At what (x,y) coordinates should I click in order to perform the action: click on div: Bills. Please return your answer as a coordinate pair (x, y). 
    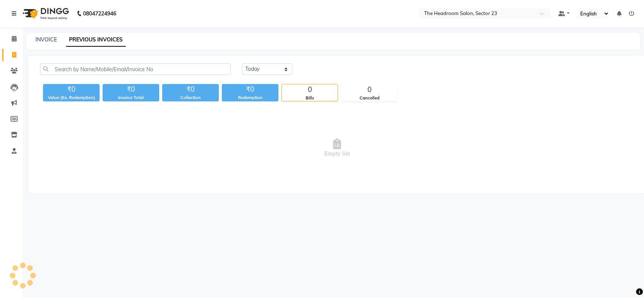
    Looking at the image, I should click on (310, 98).